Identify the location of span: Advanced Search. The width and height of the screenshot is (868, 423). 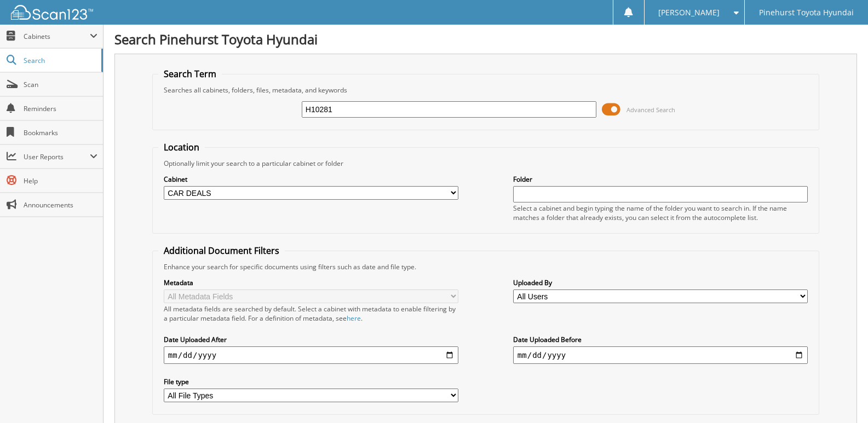
(651, 110).